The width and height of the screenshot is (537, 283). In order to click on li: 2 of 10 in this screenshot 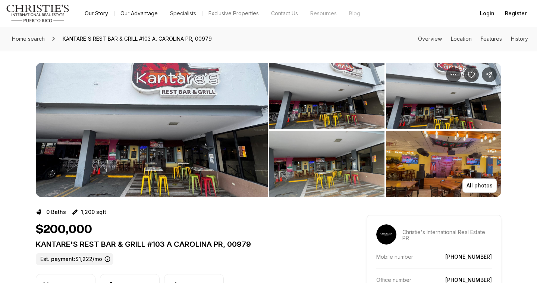, I will do `click(385, 130)`.